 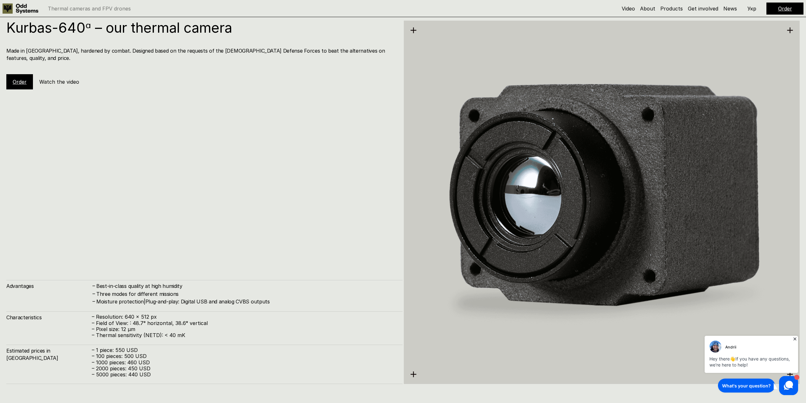 I want to click on p: Укр, so click(x=752, y=9).